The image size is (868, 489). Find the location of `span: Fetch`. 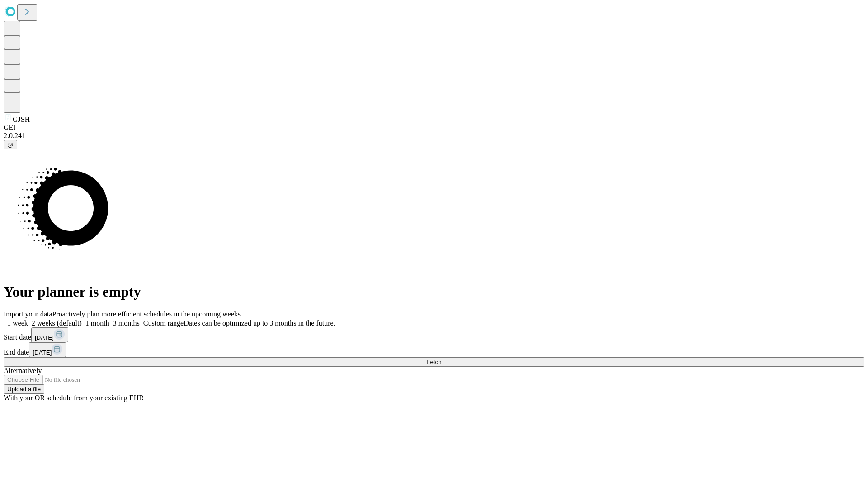

span: Fetch is located at coordinates (434, 361).